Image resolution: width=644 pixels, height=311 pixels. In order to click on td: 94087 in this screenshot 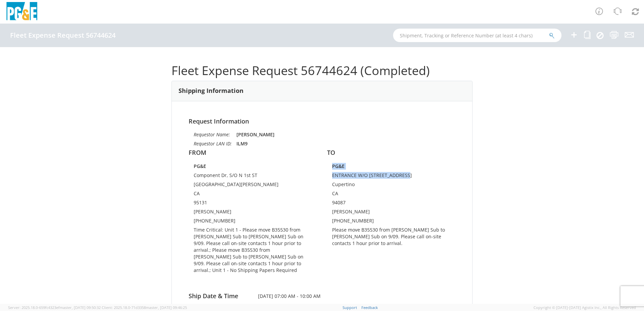, I will do `click(391, 203)`.